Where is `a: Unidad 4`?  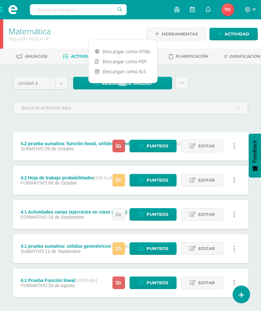 a: Unidad 4 is located at coordinates (40, 83).